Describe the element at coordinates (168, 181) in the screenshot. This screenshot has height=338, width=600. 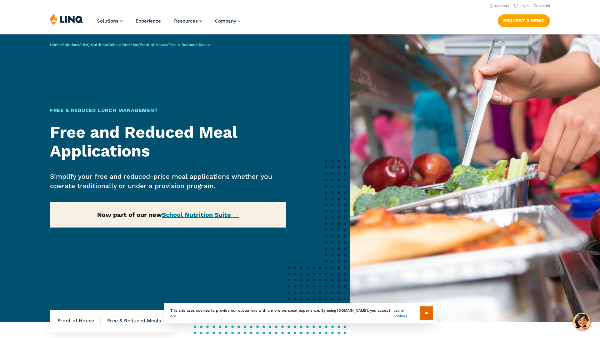
I see `p: Simplify your free and reduced-price meal applications whether you operate traditionally or under...` at that location.